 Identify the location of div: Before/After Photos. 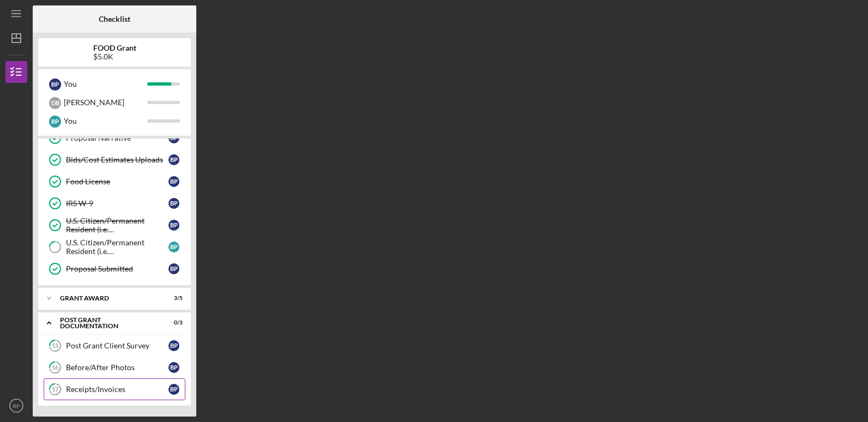
(117, 367).